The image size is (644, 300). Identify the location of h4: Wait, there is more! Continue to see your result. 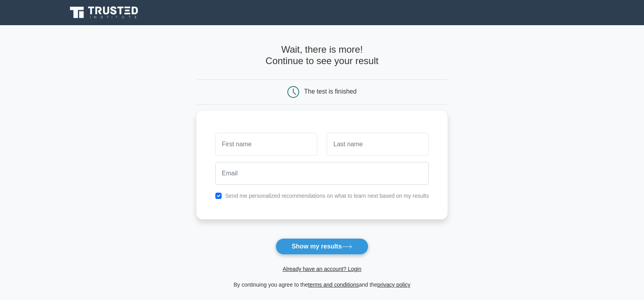
(322, 55).